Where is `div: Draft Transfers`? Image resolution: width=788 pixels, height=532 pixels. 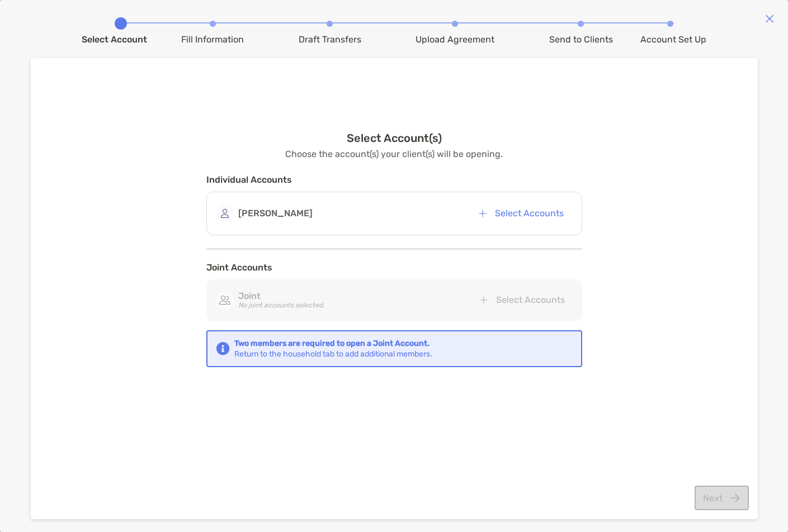
div: Draft Transfers is located at coordinates (330, 39).